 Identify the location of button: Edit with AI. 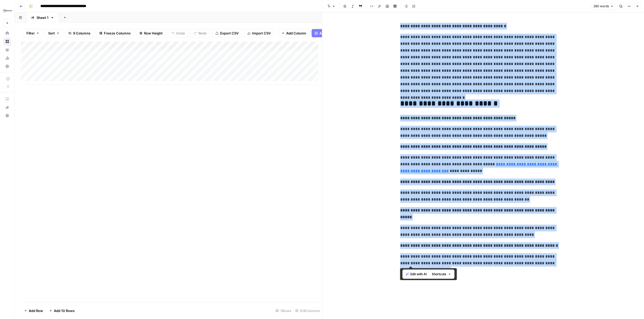
(416, 274).